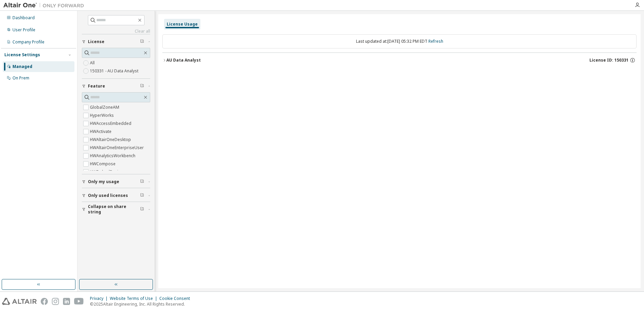 This screenshot has height=311, width=644. I want to click on span: Only used licenses, so click(108, 196).